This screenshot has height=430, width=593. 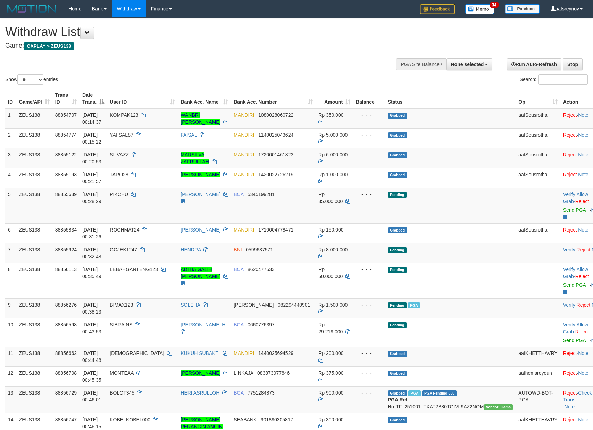 What do you see at coordinates (398, 353) in the screenshot?
I see `span: Grabbed` at bounding box center [398, 353].